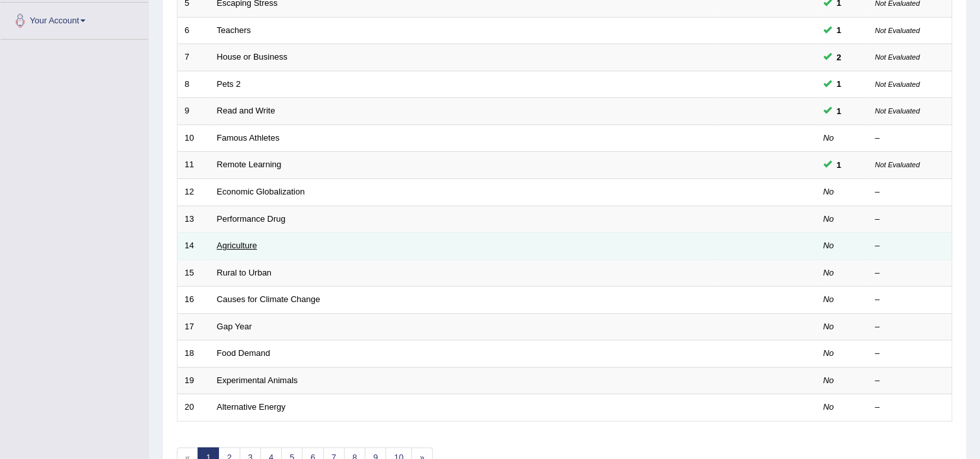 This screenshot has width=980, height=459. I want to click on a: Food Demand, so click(244, 353).